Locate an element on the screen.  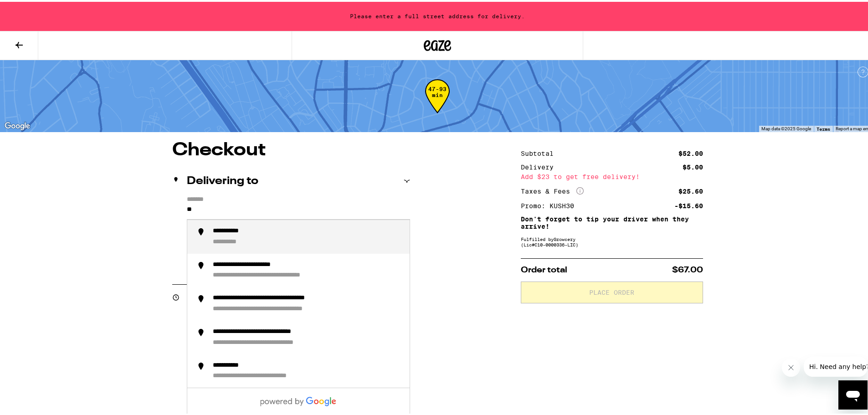
div: Delivery is located at coordinates (540, 165).